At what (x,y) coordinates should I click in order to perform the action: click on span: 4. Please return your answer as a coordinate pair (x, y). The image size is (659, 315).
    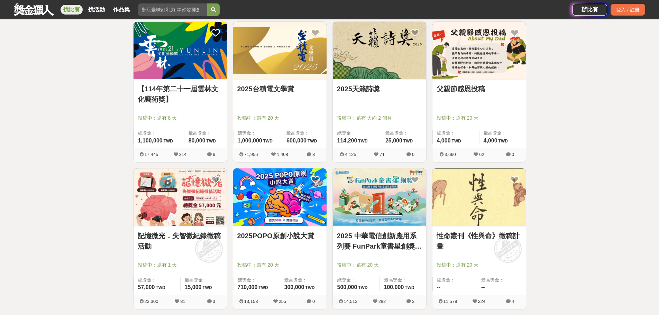
    Looking at the image, I should click on (513, 301).